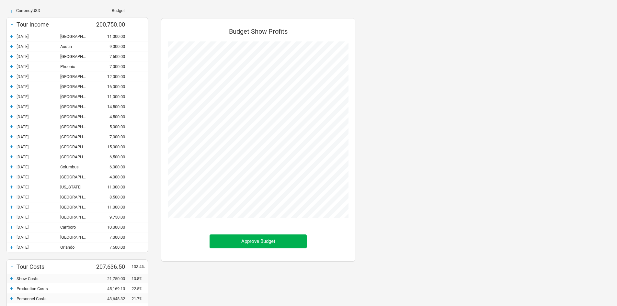 The height and width of the screenshot is (306, 617). I want to click on div: 22-Mar-25, so click(38, 227).